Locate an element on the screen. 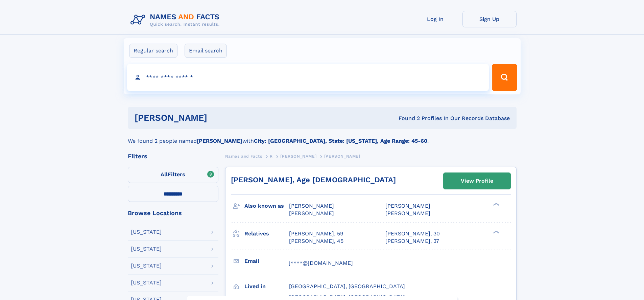  h3: Relatives is located at coordinates (267, 233).